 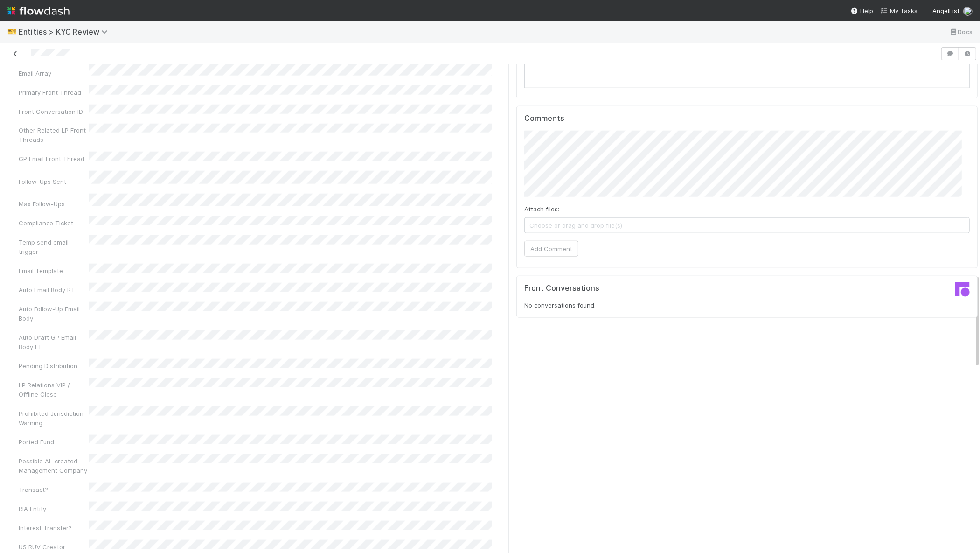 I want to click on div: Front Conversation ID, so click(x=54, y=111).